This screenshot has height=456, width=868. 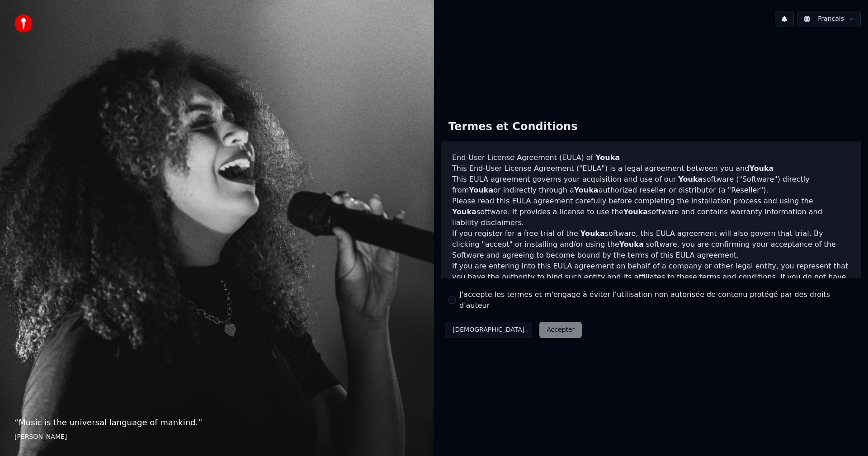 I want to click on img: youka, so click(x=23, y=23).